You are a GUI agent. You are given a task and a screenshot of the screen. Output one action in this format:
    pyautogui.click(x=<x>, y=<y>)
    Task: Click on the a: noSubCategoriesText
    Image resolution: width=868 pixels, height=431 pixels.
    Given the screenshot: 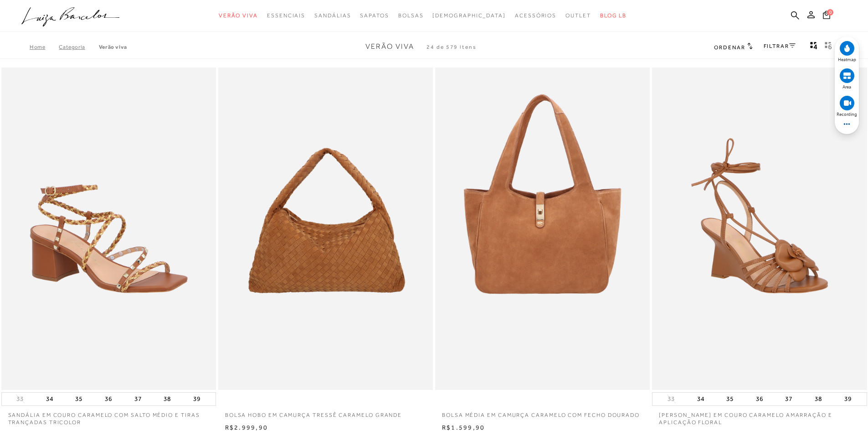 What is the action you would take?
    pyautogui.click(x=469, y=15)
    